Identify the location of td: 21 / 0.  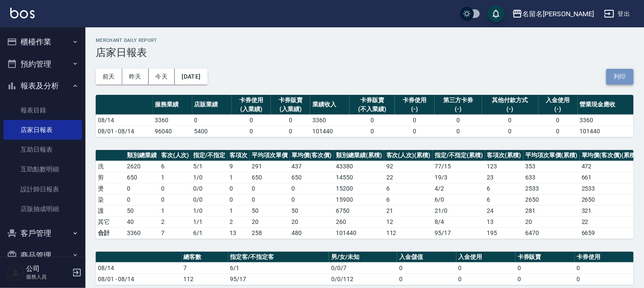
(458, 211).